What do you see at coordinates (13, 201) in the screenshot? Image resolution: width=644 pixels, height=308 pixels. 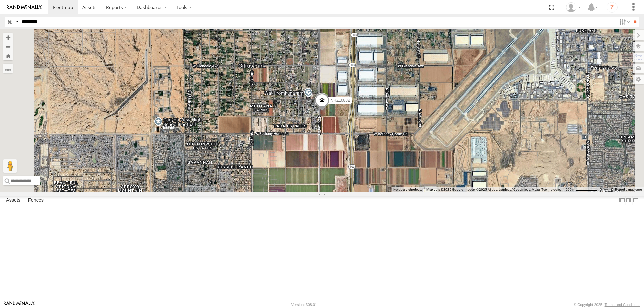 I see `label: Assets` at bounding box center [13, 201].